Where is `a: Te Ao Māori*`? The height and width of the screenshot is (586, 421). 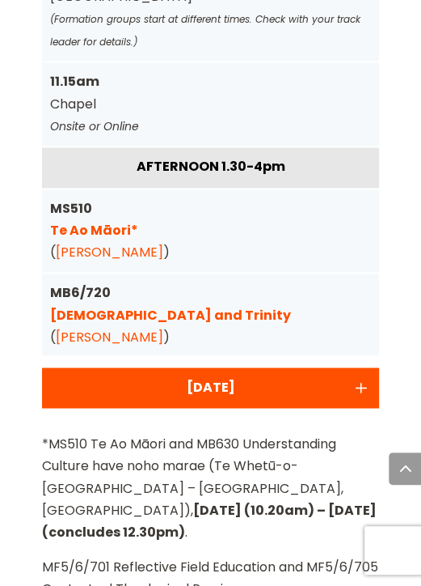
a: Te Ao Māori* is located at coordinates (94, 230).